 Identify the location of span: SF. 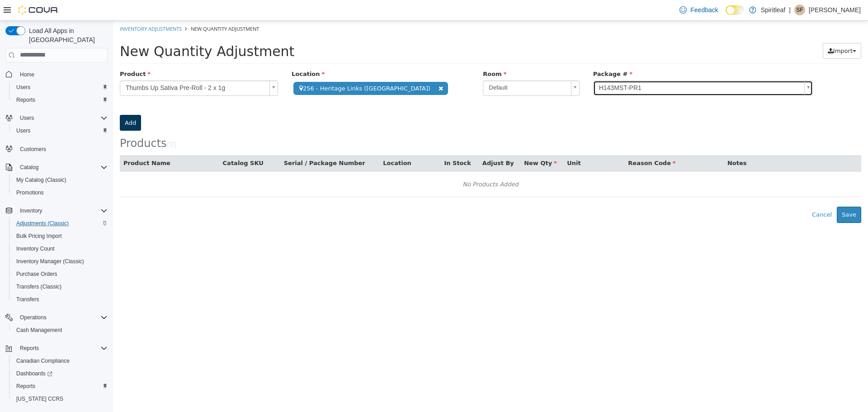
(799, 10).